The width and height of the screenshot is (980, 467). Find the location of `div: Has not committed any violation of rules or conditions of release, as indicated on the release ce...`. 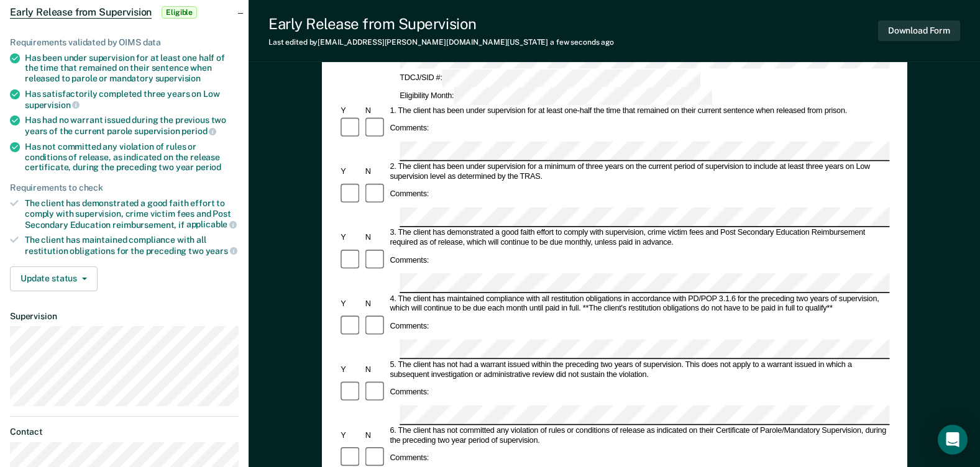

div: Has not committed any violation of rules or conditions of release, as indicated on the release ce... is located at coordinates (132, 157).